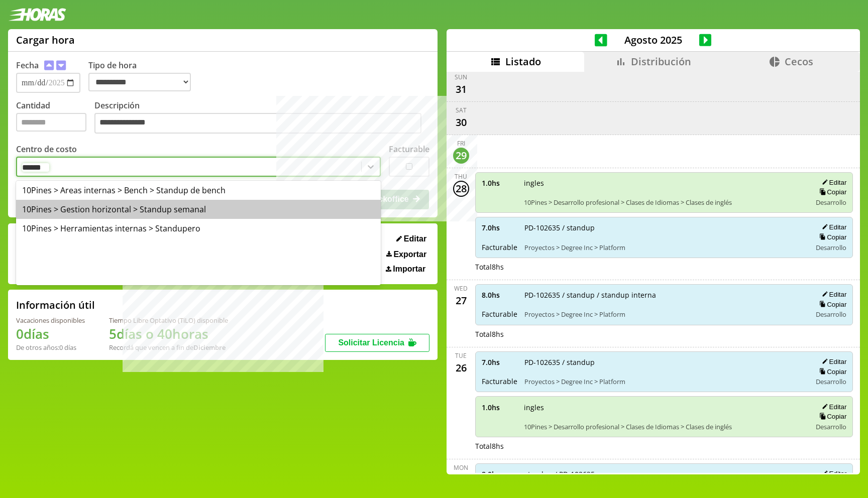 The height and width of the screenshot is (498, 868). I want to click on div: 26, so click(461, 368).